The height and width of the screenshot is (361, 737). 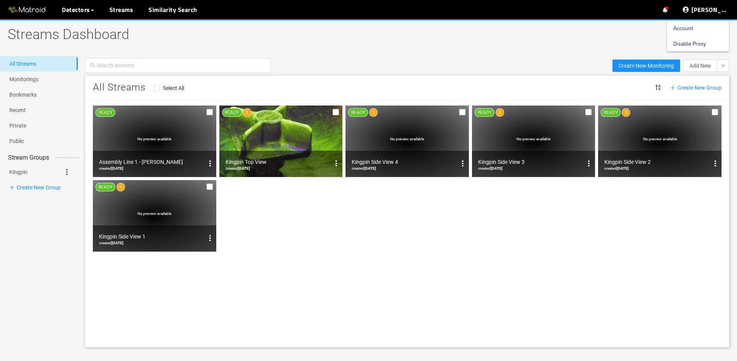 I want to click on span: Create New Group, so click(x=695, y=88).